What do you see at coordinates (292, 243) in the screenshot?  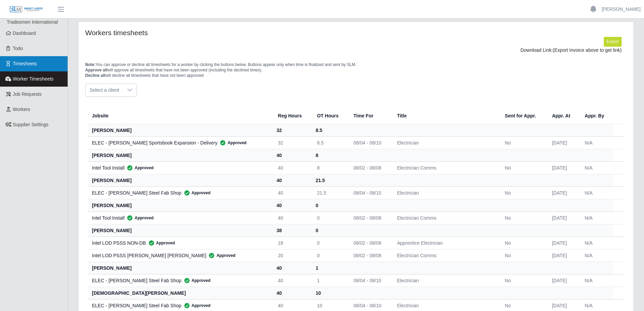 I see `td: 18` at bounding box center [292, 243].